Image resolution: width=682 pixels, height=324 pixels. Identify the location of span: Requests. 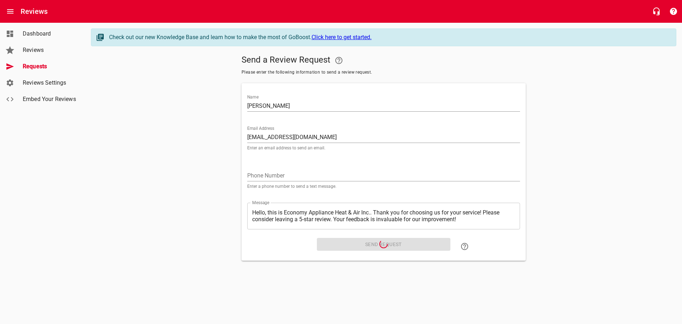
(50, 66).